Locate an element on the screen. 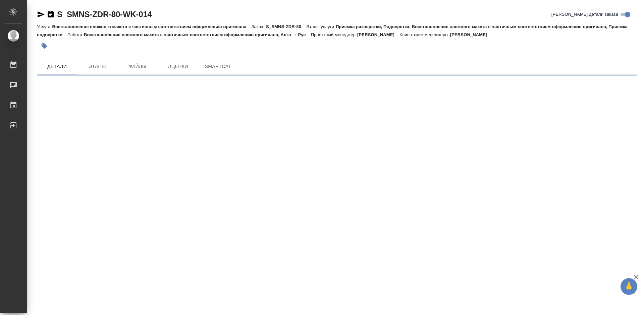 Image resolution: width=644 pixels, height=315 pixels. span: SmartCat is located at coordinates (218, 66).